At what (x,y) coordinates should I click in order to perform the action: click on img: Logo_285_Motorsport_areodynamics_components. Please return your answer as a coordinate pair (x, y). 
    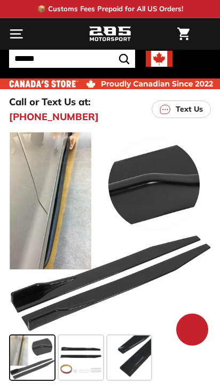
    Looking at the image, I should click on (110, 34).